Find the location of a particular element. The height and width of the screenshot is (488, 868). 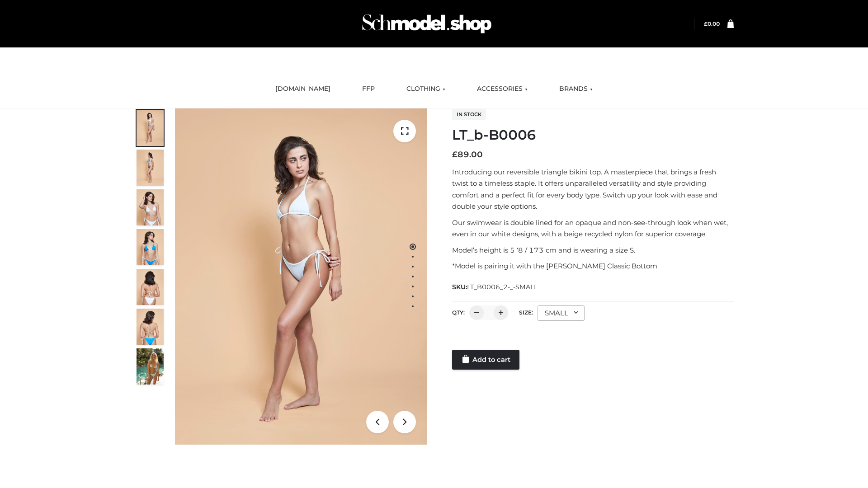

a: ACCESSORIES is located at coordinates (502, 89).